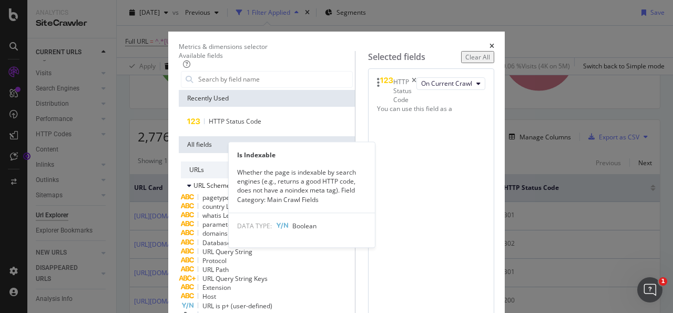  I want to click on span: Extension, so click(217, 287).